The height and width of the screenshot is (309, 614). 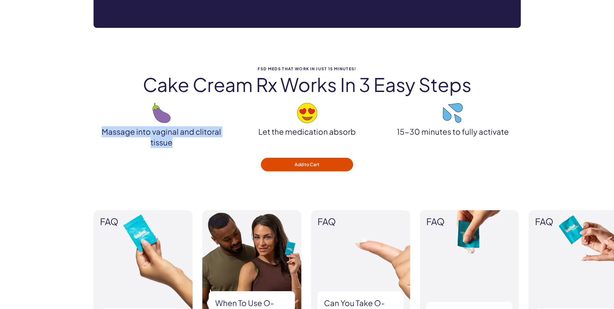 I want to click on p: Massage into vaginal and clitoral tissue, so click(x=162, y=137).